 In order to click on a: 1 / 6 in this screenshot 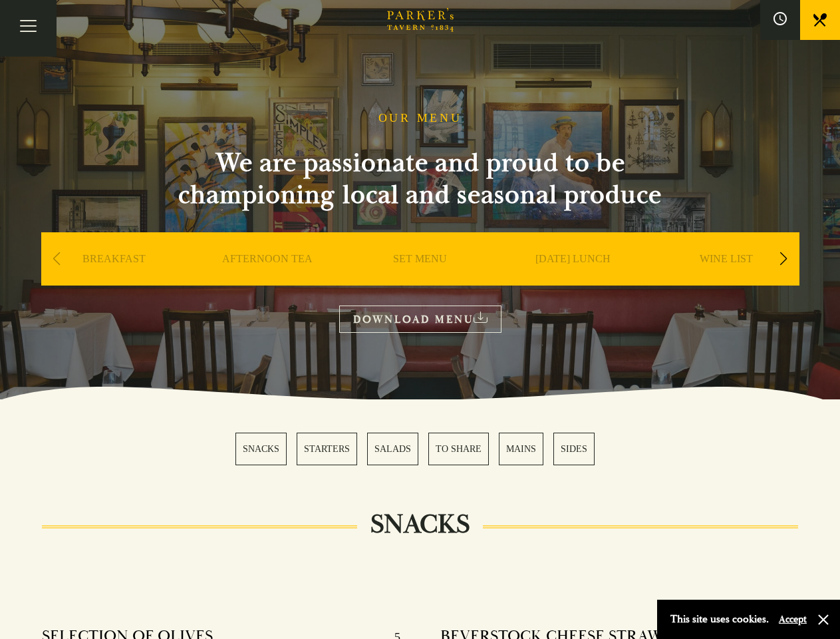, I will do `click(261, 449)`.